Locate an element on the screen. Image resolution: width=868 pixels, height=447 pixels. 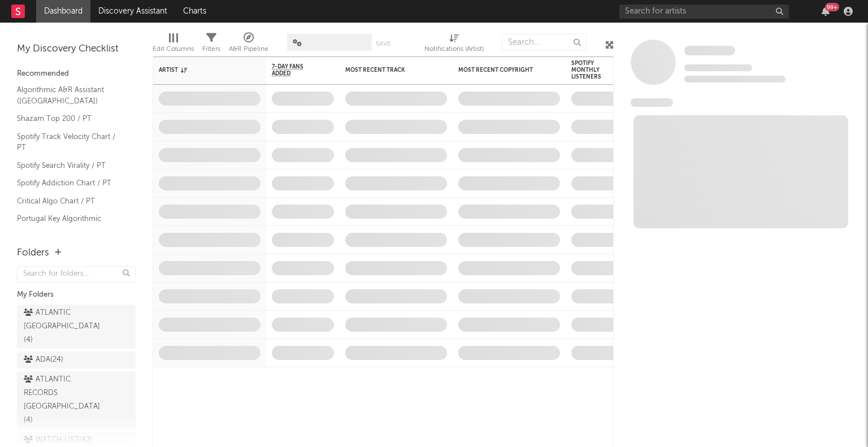
div: Most Recent Copyright is located at coordinates (501, 70).